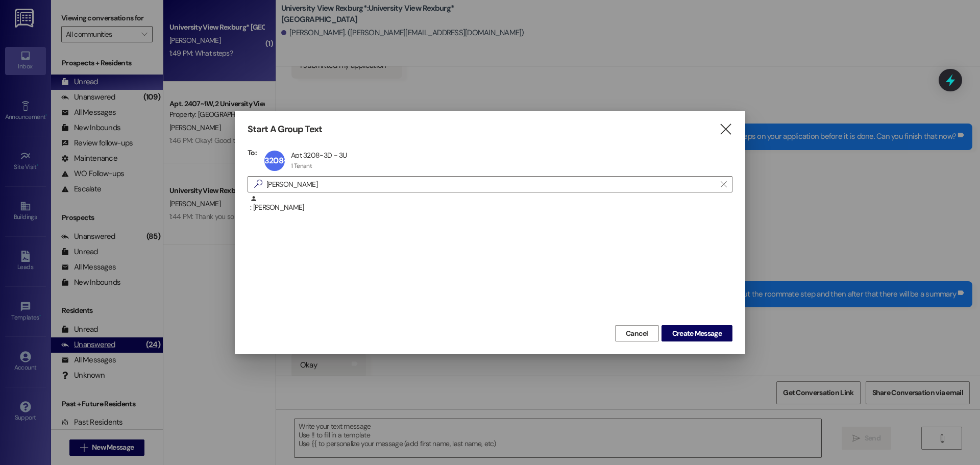  Describe the element at coordinates (252, 153) in the screenshot. I see `h3: To:` at that location.